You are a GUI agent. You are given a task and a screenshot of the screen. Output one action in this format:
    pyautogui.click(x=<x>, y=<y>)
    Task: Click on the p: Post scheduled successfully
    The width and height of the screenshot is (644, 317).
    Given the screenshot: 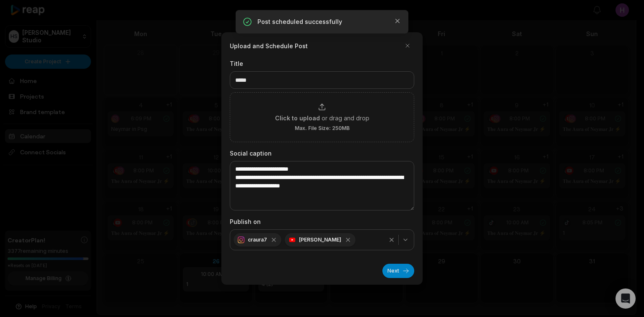 What is the action you would take?
    pyautogui.click(x=322, y=22)
    